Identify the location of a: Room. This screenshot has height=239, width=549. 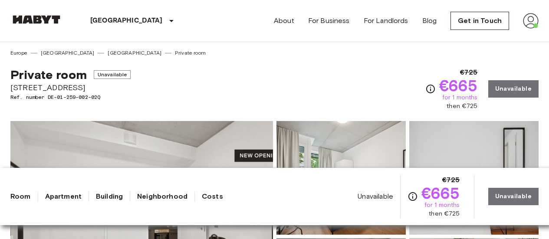
(20, 196).